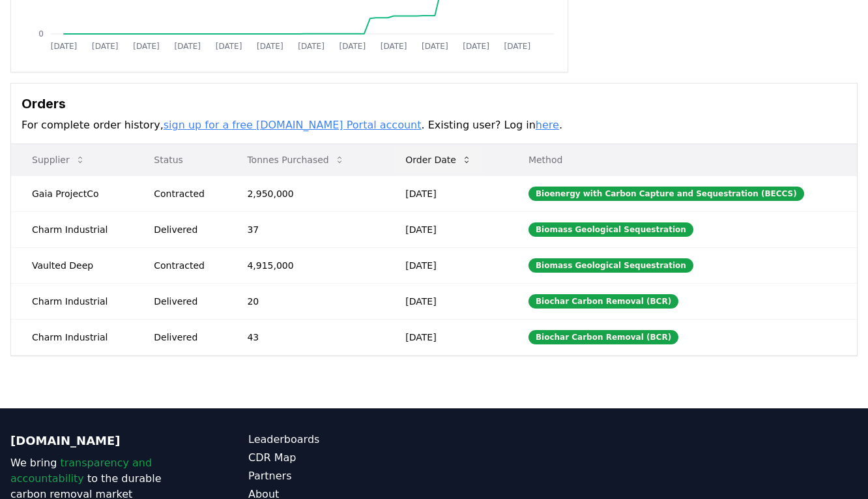 Image resolution: width=868 pixels, height=499 pixels. Describe the element at coordinates (434, 104) in the screenshot. I see `h3: Orders` at that location.